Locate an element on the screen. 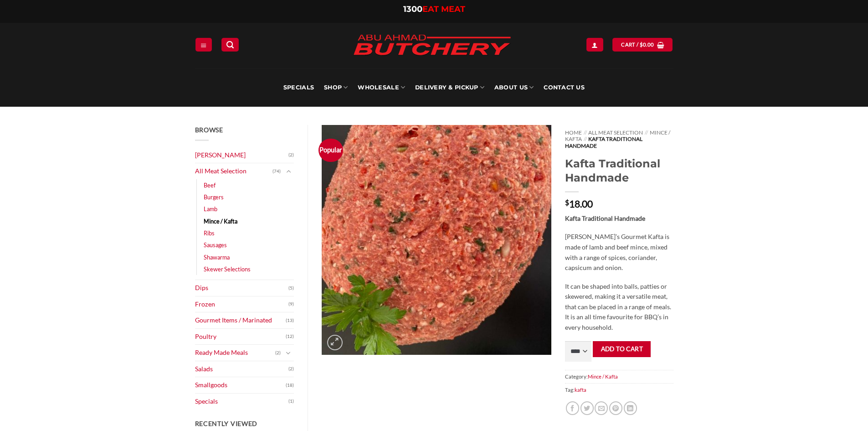 Image resolution: width=868 pixels, height=431 pixels. a: Sausages is located at coordinates (215, 245).